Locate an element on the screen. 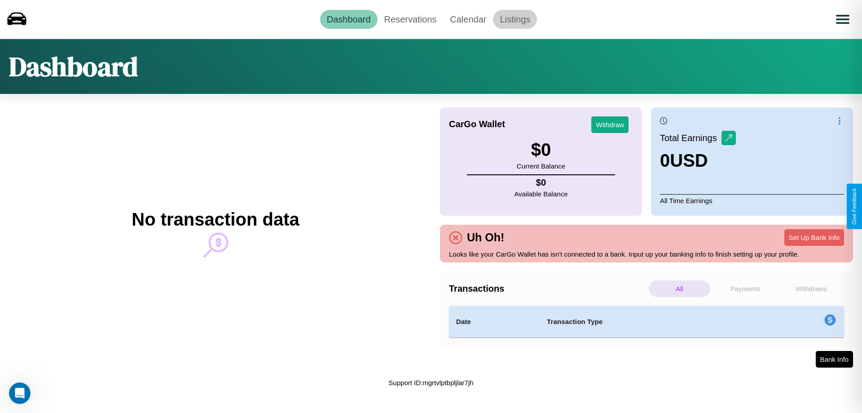 The width and height of the screenshot is (862, 413). a: Dashboard is located at coordinates (349, 19).